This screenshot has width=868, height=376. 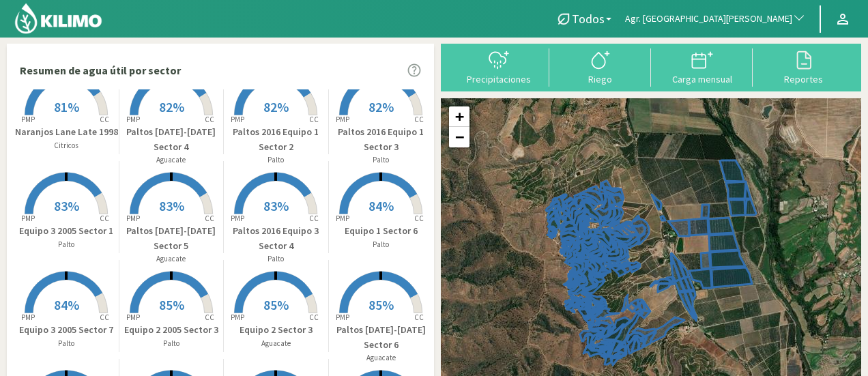 I want to click on button: Carga mensual, so click(x=702, y=66).